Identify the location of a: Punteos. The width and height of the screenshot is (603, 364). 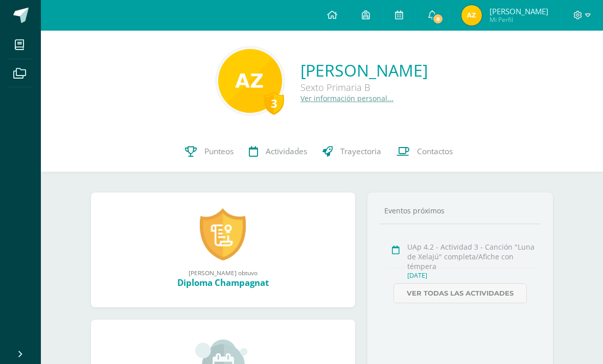
(209, 152).